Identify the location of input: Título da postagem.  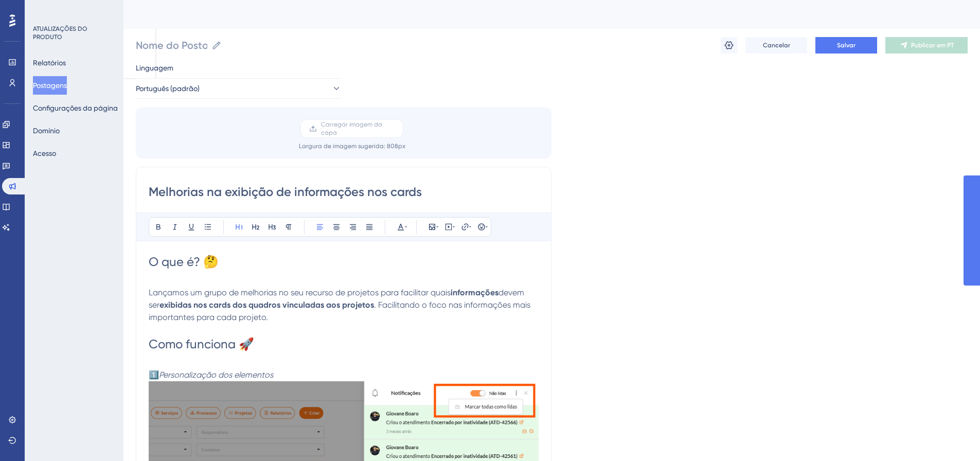
(343, 192).